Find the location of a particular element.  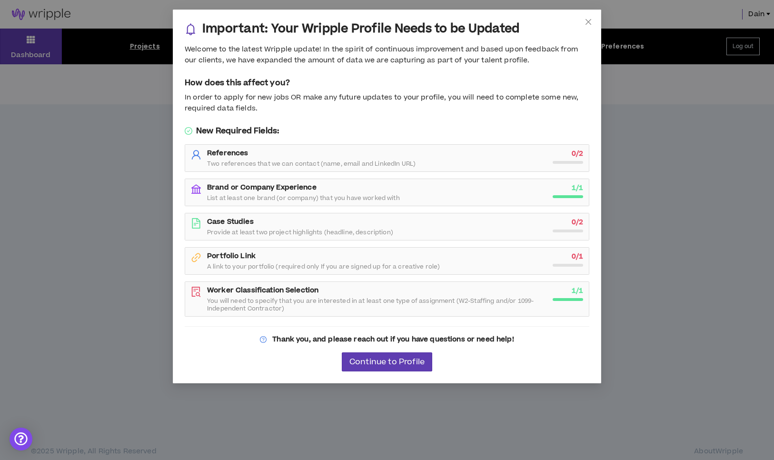

strong: Portfolio Link is located at coordinates (231, 256).